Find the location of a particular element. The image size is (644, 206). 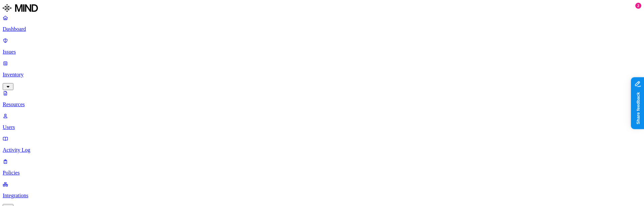

div: 2 is located at coordinates (638, 6).